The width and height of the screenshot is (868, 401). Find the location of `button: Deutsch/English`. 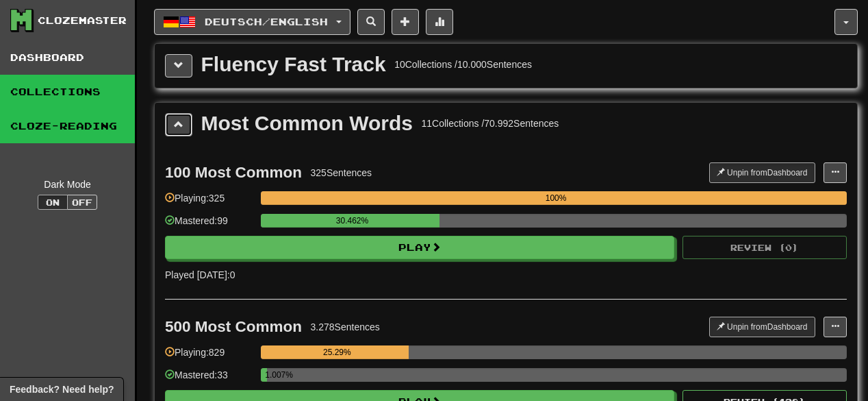

button: Deutsch/English is located at coordinates (252, 22).